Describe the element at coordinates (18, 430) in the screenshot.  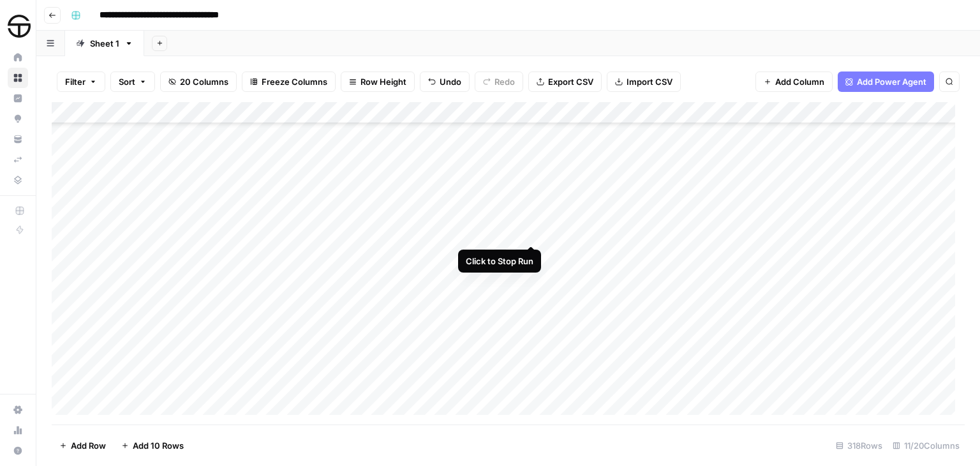
I see `a: Usage` at that location.